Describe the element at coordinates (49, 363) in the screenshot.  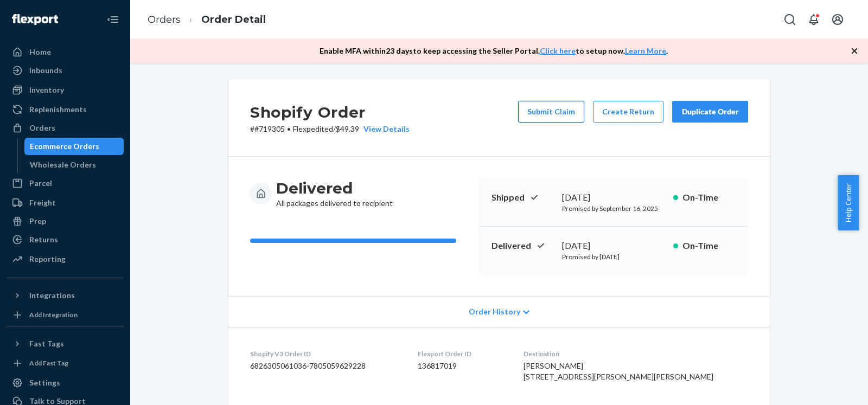
I see `div: Add Fast Tag` at that location.